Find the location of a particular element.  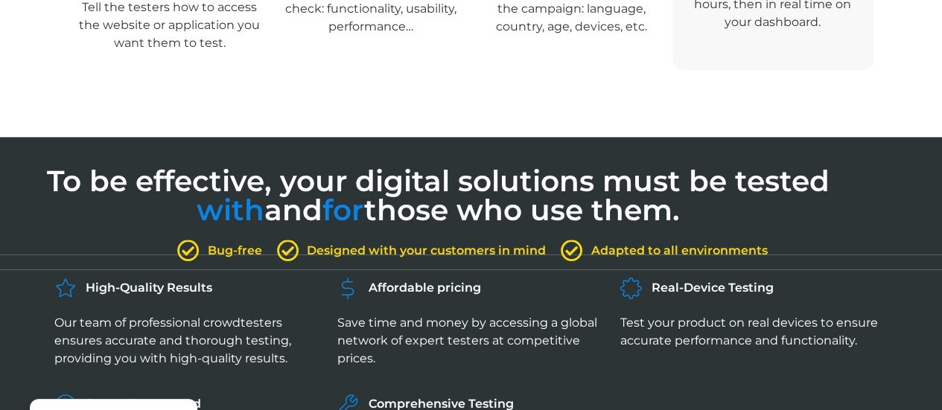

p: Test your product on real devices to ensure accurate performance and functionality. is located at coordinates (754, 332).